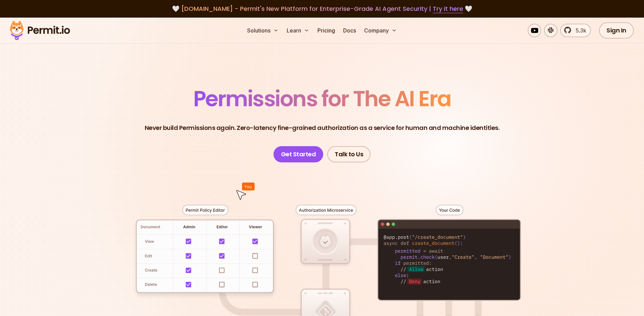 Image resolution: width=644 pixels, height=316 pixels. I want to click on a: Pricing, so click(327, 31).